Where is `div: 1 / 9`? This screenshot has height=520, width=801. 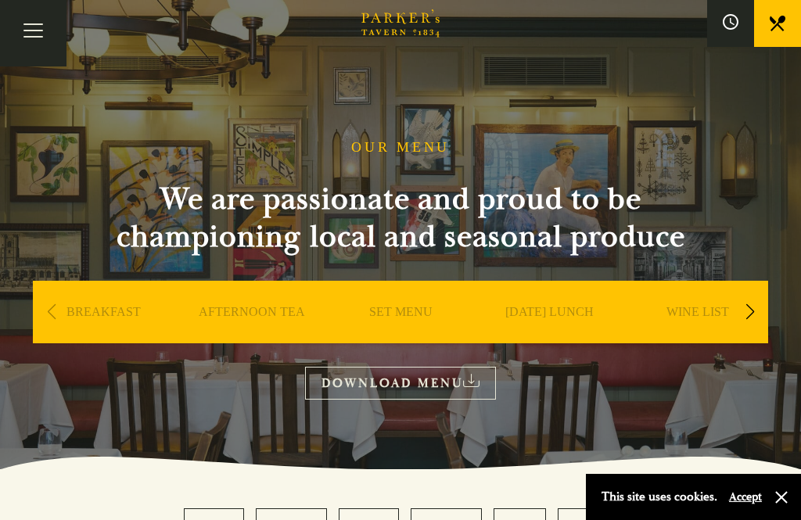 div: 1 / 9 is located at coordinates (103, 335).